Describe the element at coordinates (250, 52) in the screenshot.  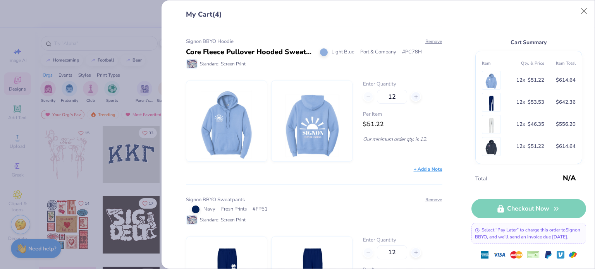
I see `div: Core Fleece Pullover Hooded Sweatshirt` at that location.